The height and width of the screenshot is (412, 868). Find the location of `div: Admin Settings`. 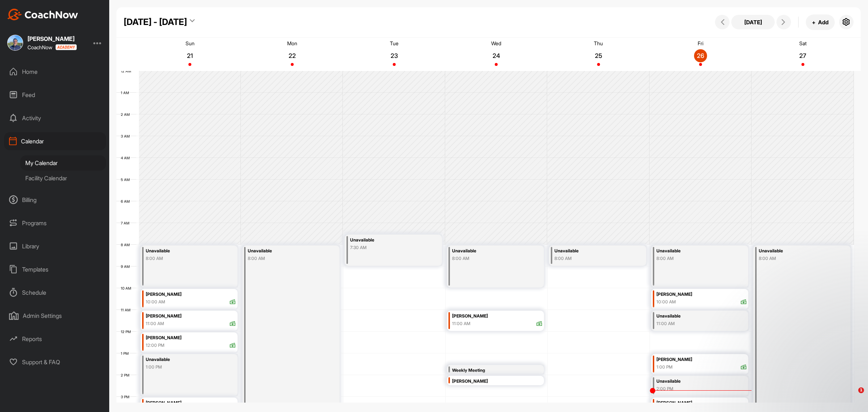

div: Admin Settings is located at coordinates (55, 315).